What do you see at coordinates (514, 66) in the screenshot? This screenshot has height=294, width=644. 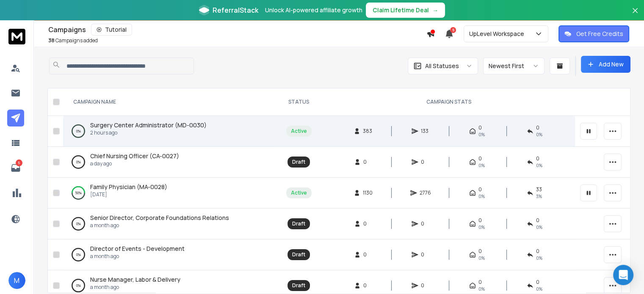 I see `button: Newest First` at bounding box center [514, 66].